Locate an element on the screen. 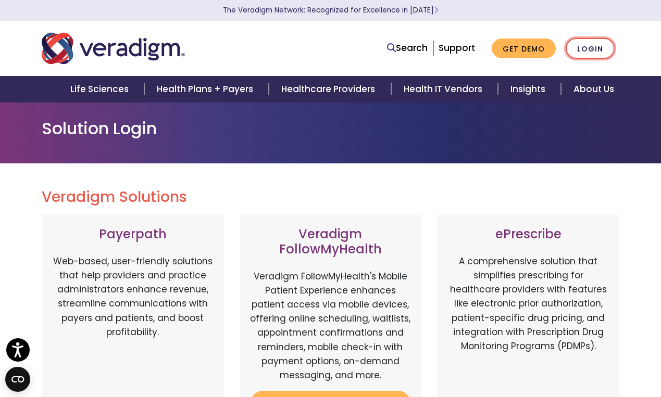  a: Get Demo is located at coordinates (523, 48).